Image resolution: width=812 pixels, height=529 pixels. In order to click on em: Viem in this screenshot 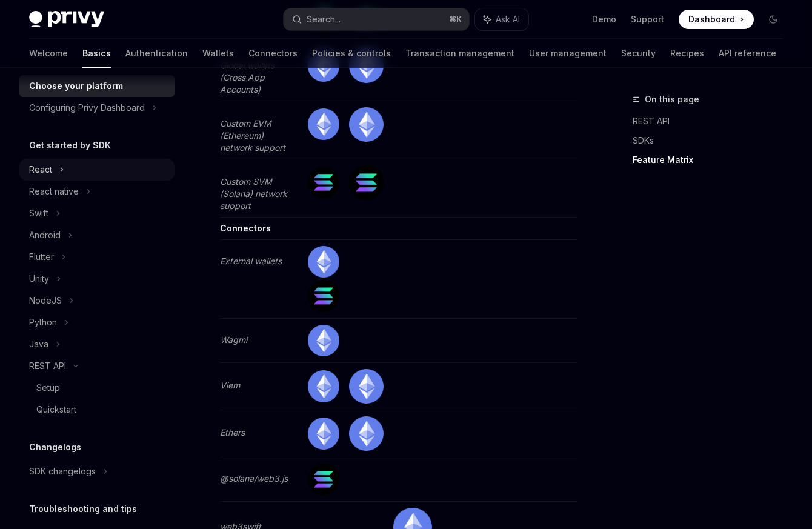, I will do `click(230, 385)`.